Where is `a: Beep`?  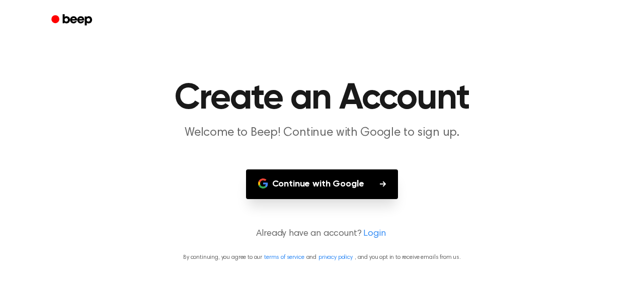 a: Beep is located at coordinates (72, 20).